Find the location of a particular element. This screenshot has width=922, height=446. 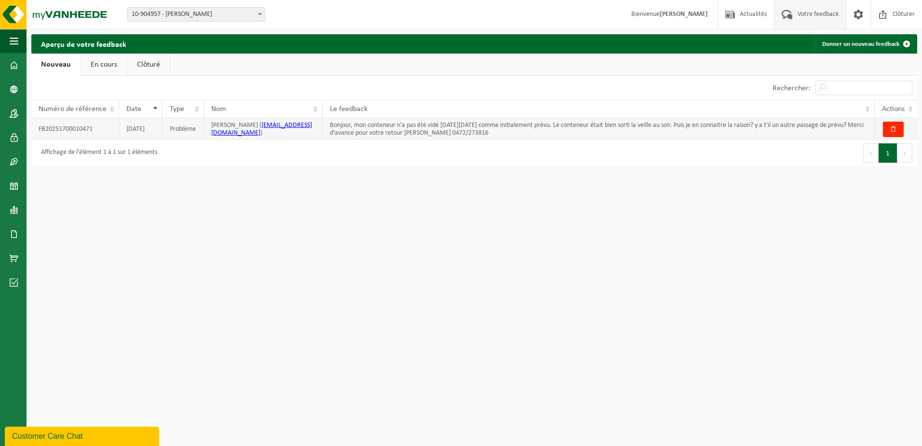

div: Customer Care Chat is located at coordinates (77, 12).